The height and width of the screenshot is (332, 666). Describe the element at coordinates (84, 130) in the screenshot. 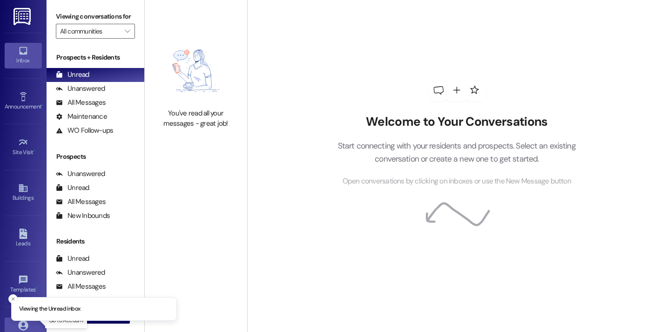

I see `div: WO Follow-ups` at that location.